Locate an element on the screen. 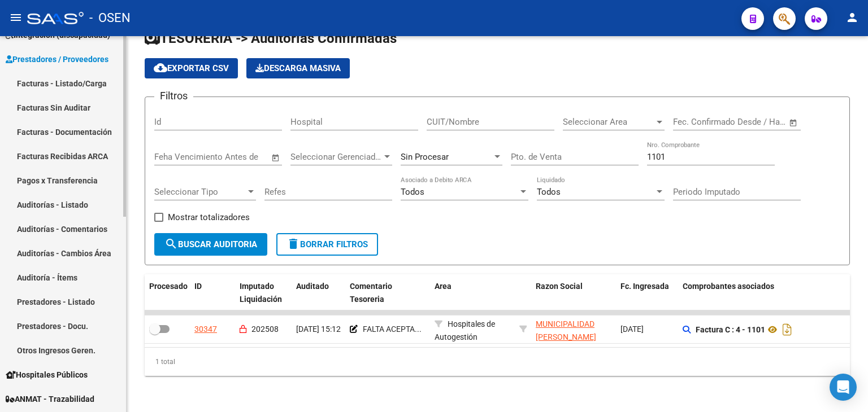 Image resolution: width=868 pixels, height=412 pixels. span: ANMAT - Trazabilidad is located at coordinates (49, 399).